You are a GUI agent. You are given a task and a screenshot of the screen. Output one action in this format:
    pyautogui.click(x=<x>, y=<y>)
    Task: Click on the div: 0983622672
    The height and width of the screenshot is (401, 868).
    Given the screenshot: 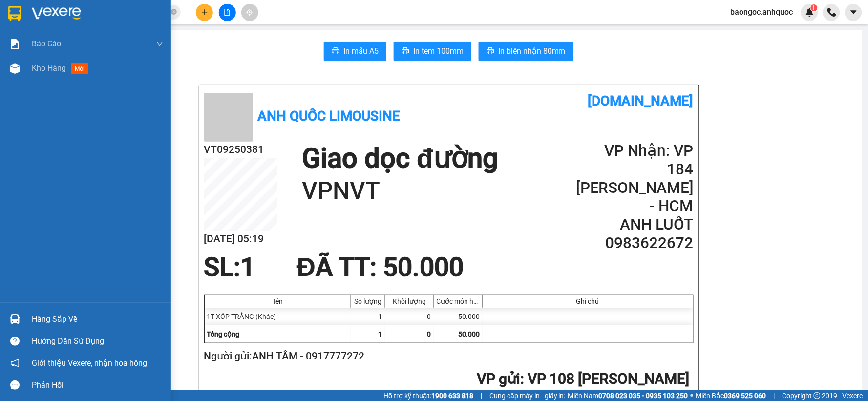 What is the action you would take?
    pyautogui.click(x=133, y=62)
    